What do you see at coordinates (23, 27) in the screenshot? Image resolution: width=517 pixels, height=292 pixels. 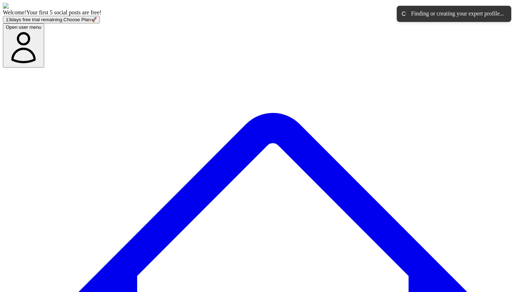 I see `span: Open user menu` at bounding box center [23, 27].